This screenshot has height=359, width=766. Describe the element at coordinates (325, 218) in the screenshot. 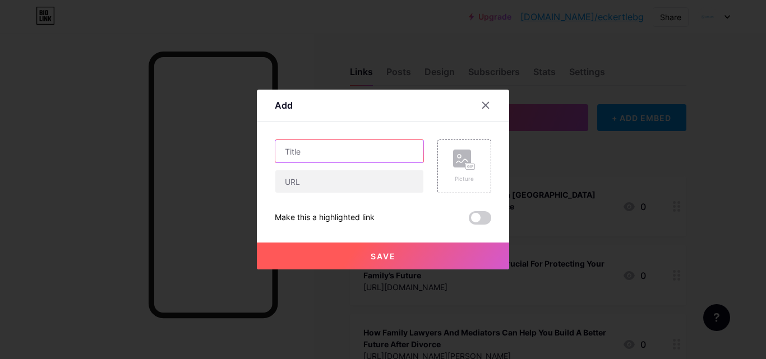

I see `div: Make this a highlighted link` at that location.